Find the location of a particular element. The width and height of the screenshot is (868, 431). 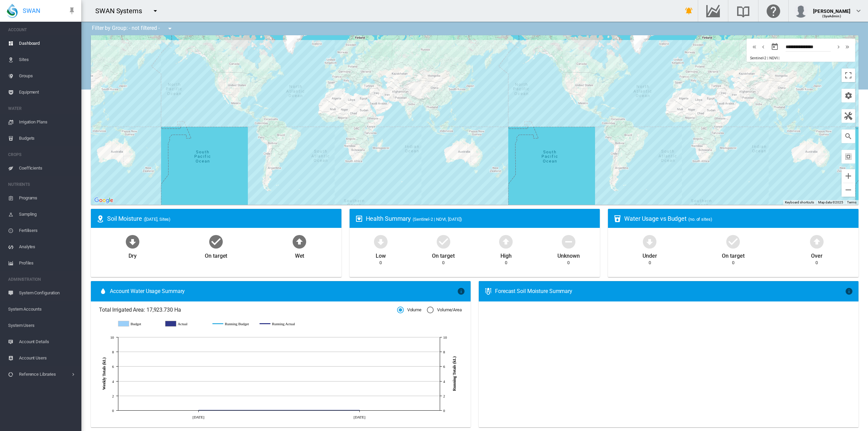

md-icon: icon-chevron-down is located at coordinates (859, 11).